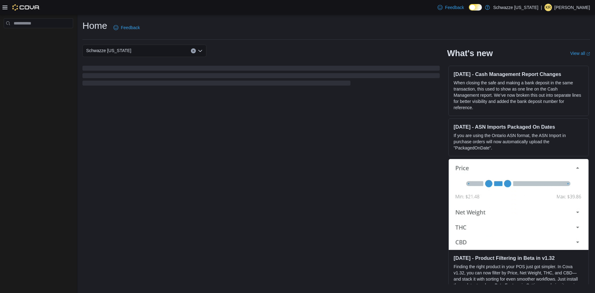 The width and height of the screenshot is (595, 293). I want to click on nav: Complex example, so click(38, 37).